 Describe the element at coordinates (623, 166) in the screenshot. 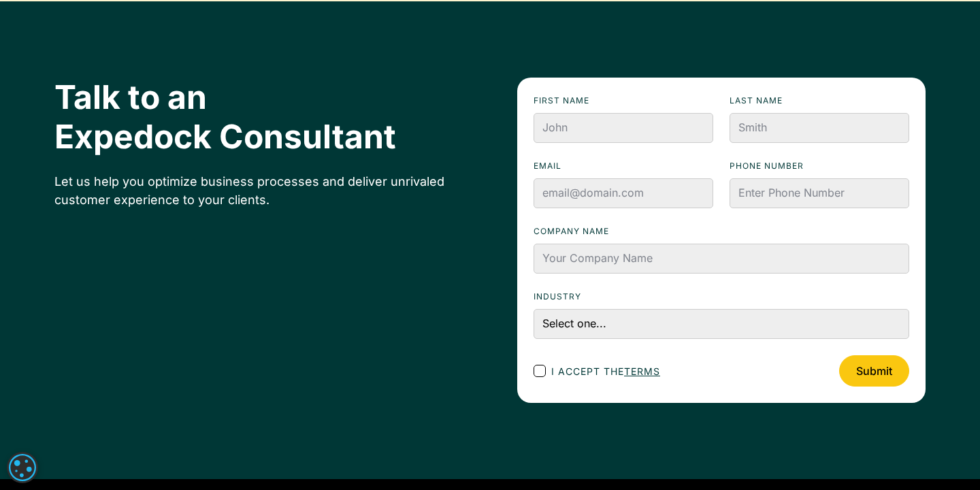

I see `label: Email` at that location.